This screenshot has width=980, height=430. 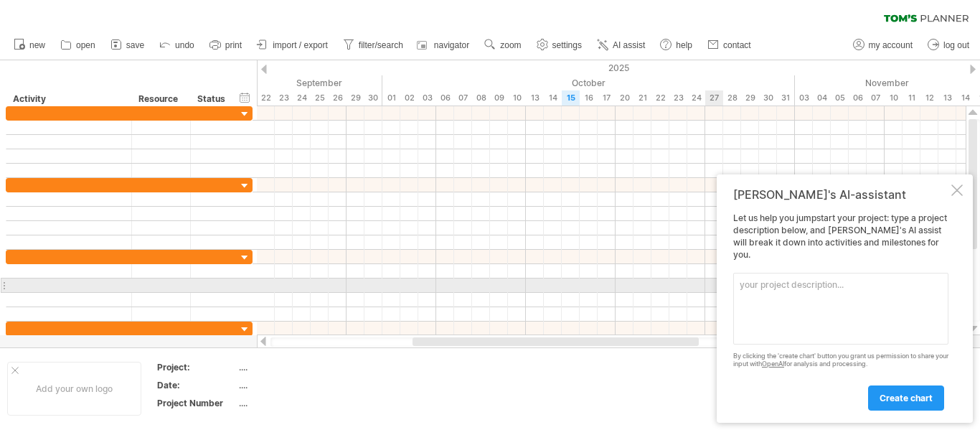 I want to click on div: Friday, 24 October 2025, so click(x=696, y=97).